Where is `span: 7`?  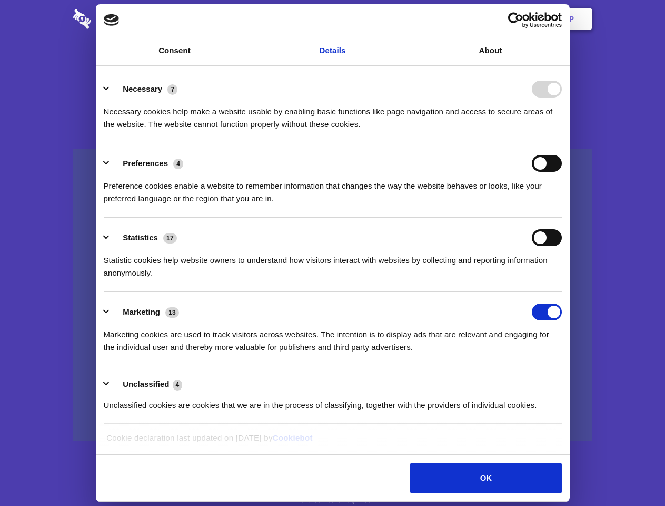
span: 7 is located at coordinates (172, 90).